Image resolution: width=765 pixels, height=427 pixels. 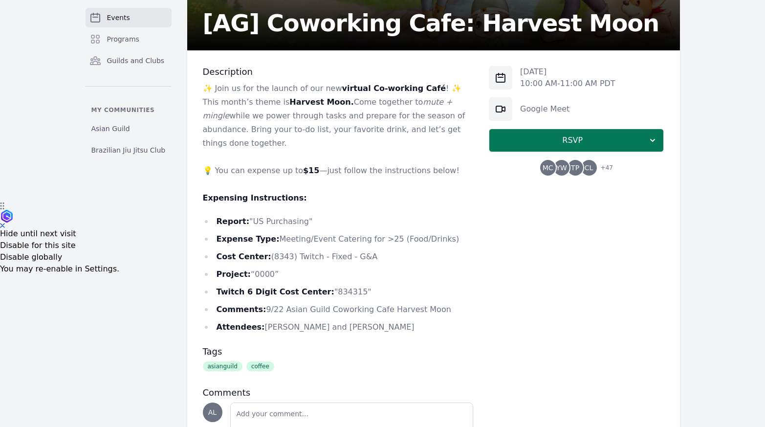 What do you see at coordinates (248, 239) in the screenshot?
I see `strong: Expense Type:` at bounding box center [248, 239].